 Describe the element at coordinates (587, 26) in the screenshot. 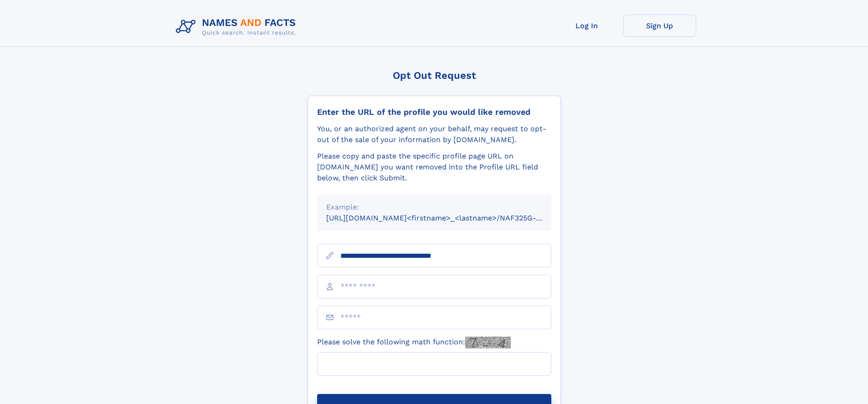

I see `a: Log In` at that location.